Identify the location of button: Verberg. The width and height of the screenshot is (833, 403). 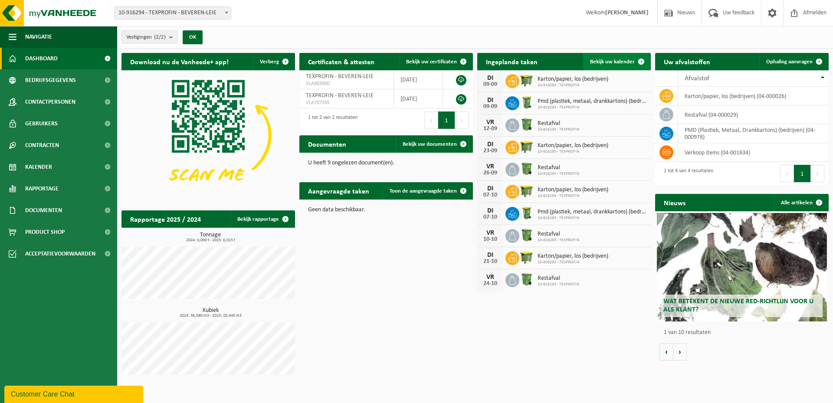
(273, 62).